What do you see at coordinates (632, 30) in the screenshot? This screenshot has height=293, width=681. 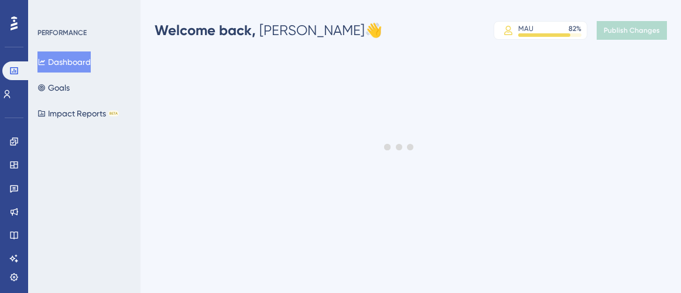 I see `button: Publish Changes` at bounding box center [632, 30].